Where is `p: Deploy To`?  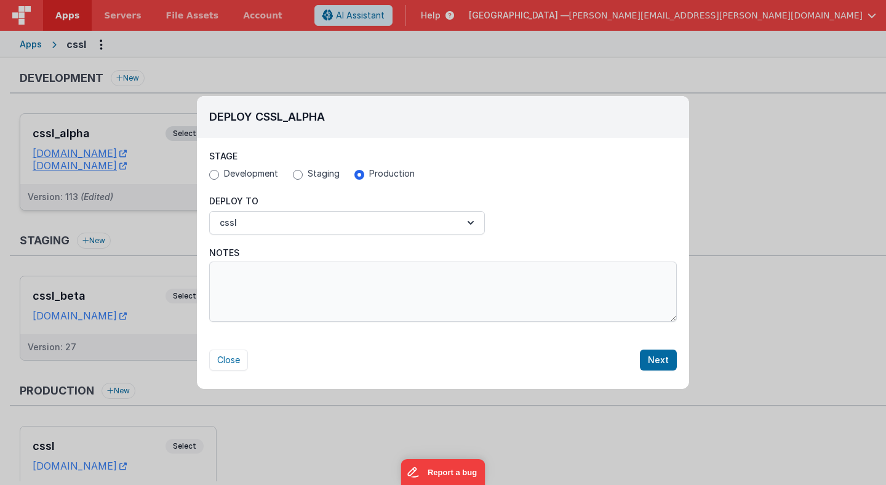 p: Deploy To is located at coordinates (347, 201).